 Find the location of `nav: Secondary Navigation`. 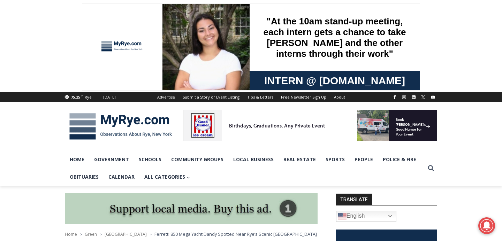

nav: Secondary Navigation is located at coordinates (251, 97).